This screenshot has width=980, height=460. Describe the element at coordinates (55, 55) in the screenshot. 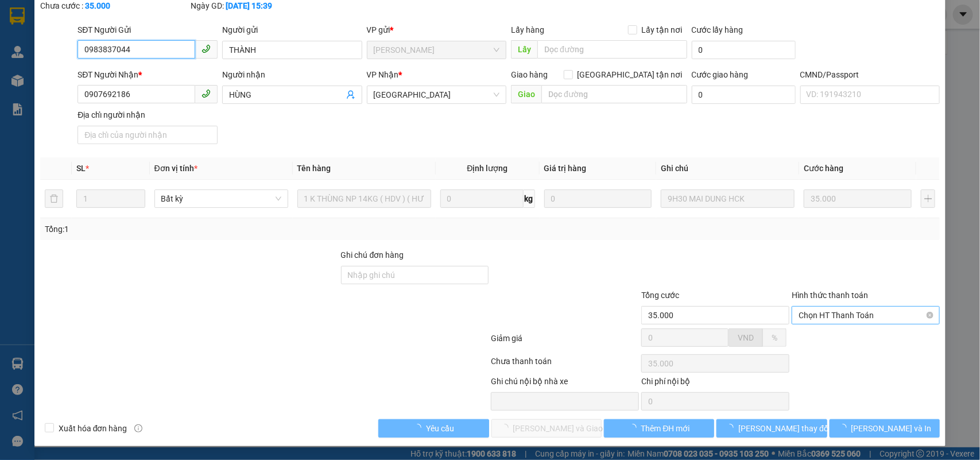

I see `span: DAL-` at that location.